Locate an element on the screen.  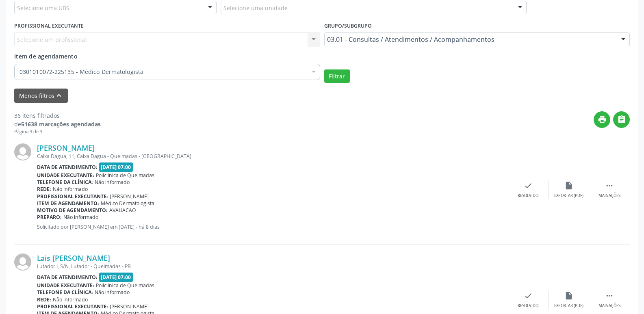
span: 03.01 - Consultas / Atendimentos / Acompanhamentos is located at coordinates (470, 39).